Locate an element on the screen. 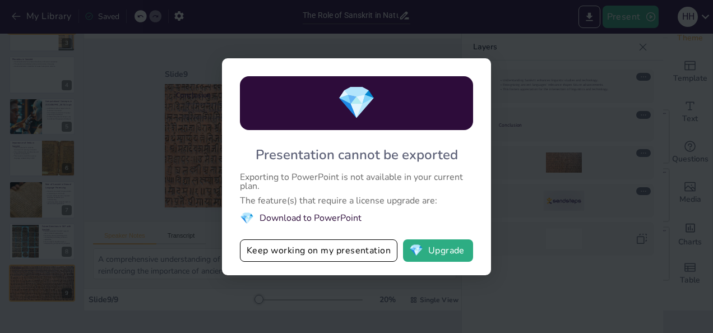 Image resolution: width=713 pixels, height=333 pixels. div: The feature(s) that require a license upgrade are: is located at coordinates (356, 201).